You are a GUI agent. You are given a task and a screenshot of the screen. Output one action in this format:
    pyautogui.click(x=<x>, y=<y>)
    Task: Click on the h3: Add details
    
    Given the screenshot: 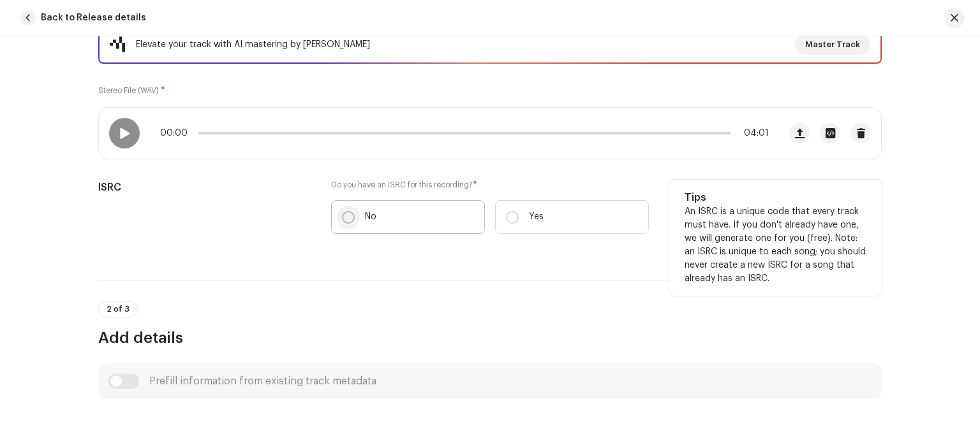 What is the action you would take?
    pyautogui.click(x=490, y=337)
    